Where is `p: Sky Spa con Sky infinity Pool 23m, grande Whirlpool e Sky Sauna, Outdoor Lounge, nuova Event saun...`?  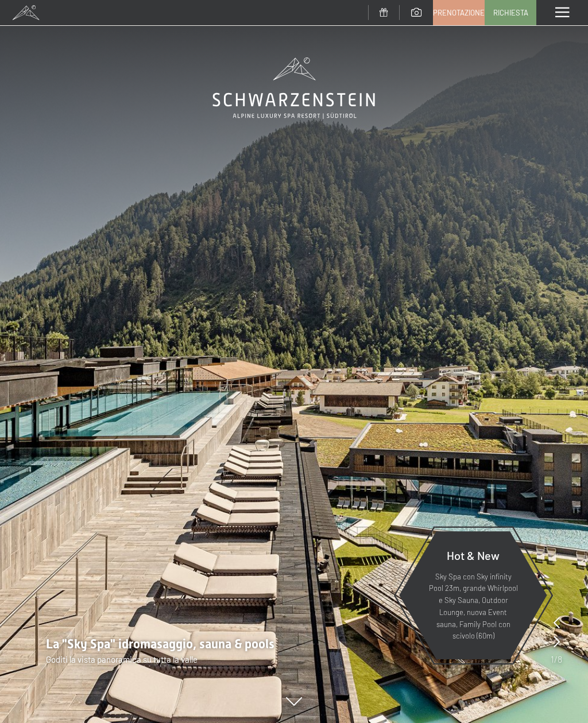
p: Sky Spa con Sky infinity Pool 23m, grande Whirlpool e Sky Sauna, Outdoor Lounge, nuova Event saun... is located at coordinates (473, 606).